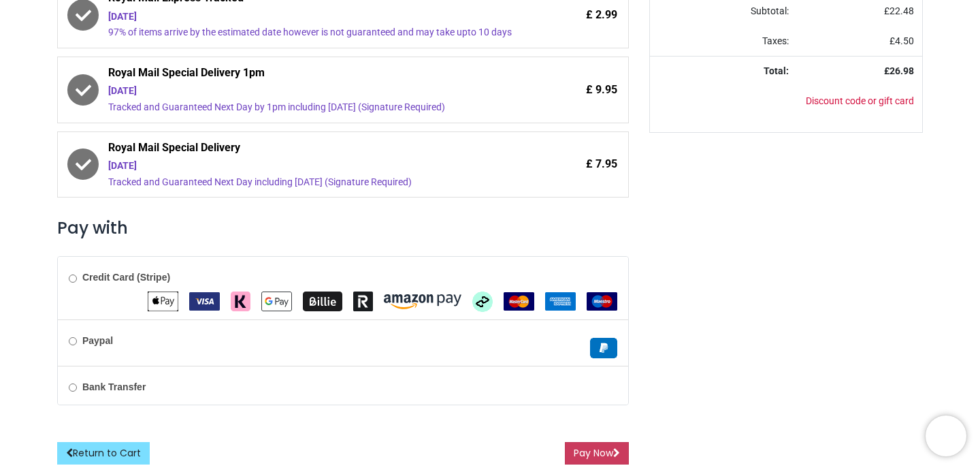  What do you see at coordinates (422, 302) in the screenshot?
I see `img: Amazon Pay` at bounding box center [422, 302].